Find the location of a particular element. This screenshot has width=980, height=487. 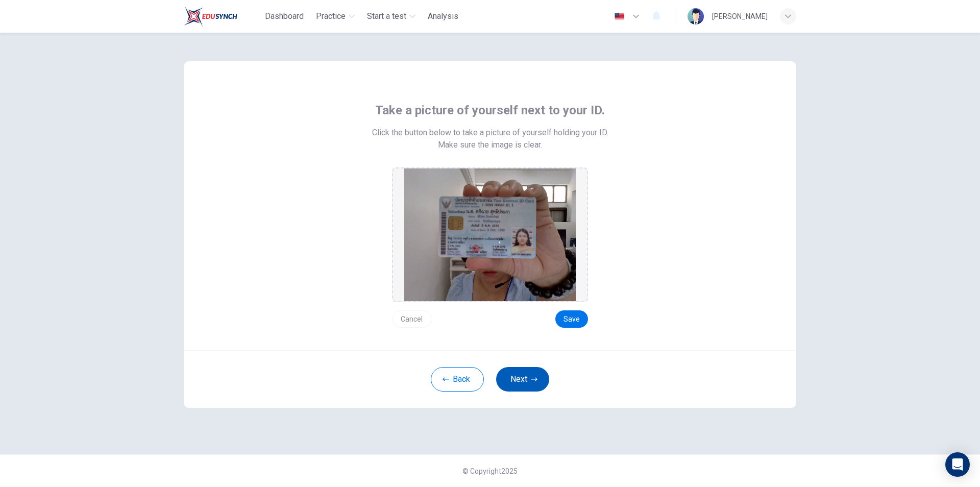

span: Click the button below to take a picture of yourself holding your ID. is located at coordinates (490, 133).